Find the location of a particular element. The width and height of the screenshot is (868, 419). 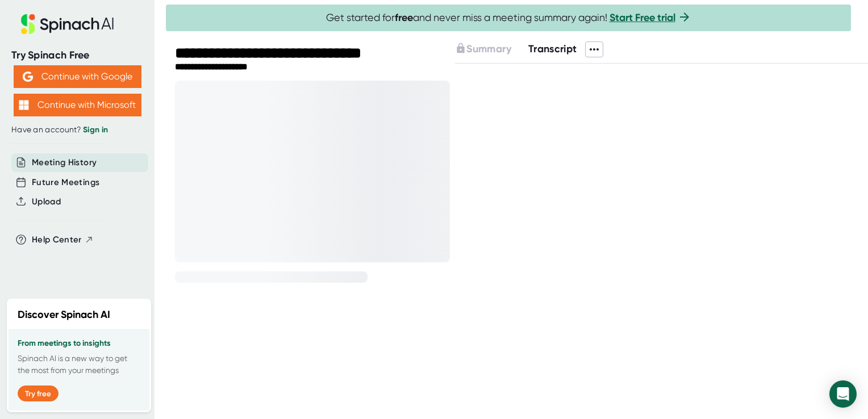

p: Spinach AI is a new way to get the most from your meetings is located at coordinates (79, 364).